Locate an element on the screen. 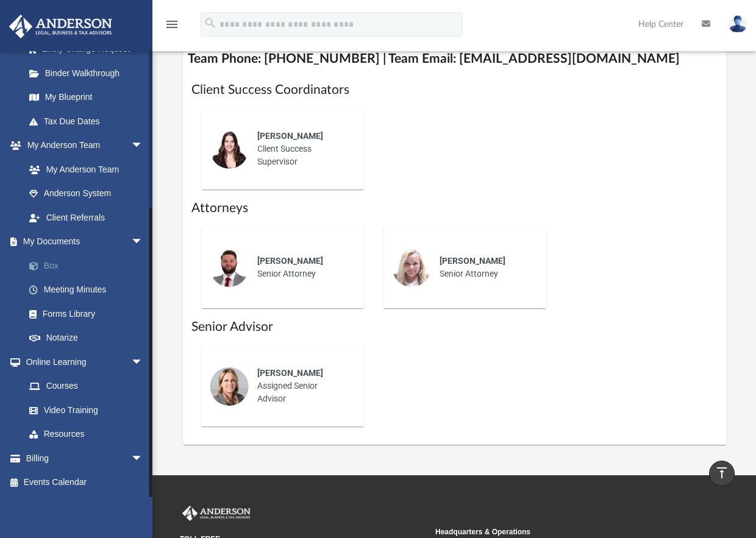 The height and width of the screenshot is (538, 756). img: User Pic is located at coordinates (737, 24).